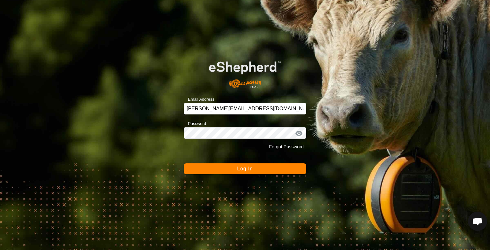 This screenshot has width=490, height=250. I want to click on img: E-shepherd Logo, so click(245, 72).